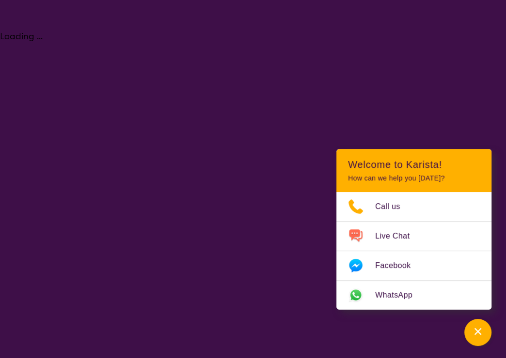 The height and width of the screenshot is (358, 506). I want to click on span: Facebook, so click(398, 266).